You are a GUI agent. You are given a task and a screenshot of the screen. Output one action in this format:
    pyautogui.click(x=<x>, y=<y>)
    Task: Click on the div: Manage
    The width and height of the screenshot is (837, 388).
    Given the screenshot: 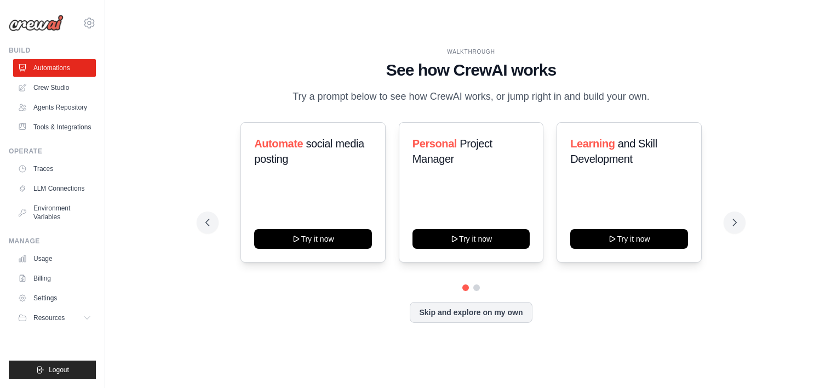 What is the action you would take?
    pyautogui.click(x=52, y=241)
    